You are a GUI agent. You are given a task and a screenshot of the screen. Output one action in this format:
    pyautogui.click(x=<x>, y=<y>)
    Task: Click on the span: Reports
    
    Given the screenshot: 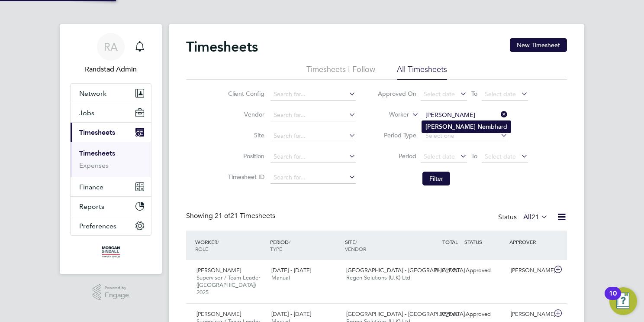 What is the action you would take?
    pyautogui.click(x=92, y=206)
    